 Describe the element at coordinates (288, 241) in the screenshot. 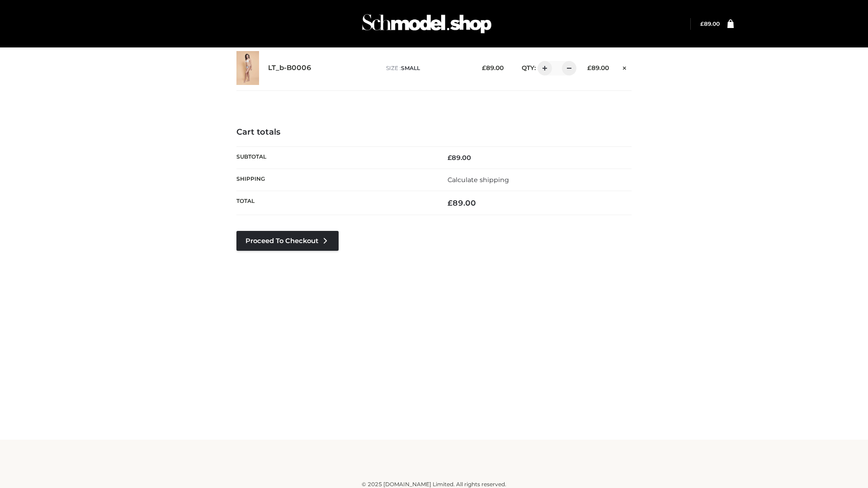

I see `a: Proceed to Checkout` at that location.